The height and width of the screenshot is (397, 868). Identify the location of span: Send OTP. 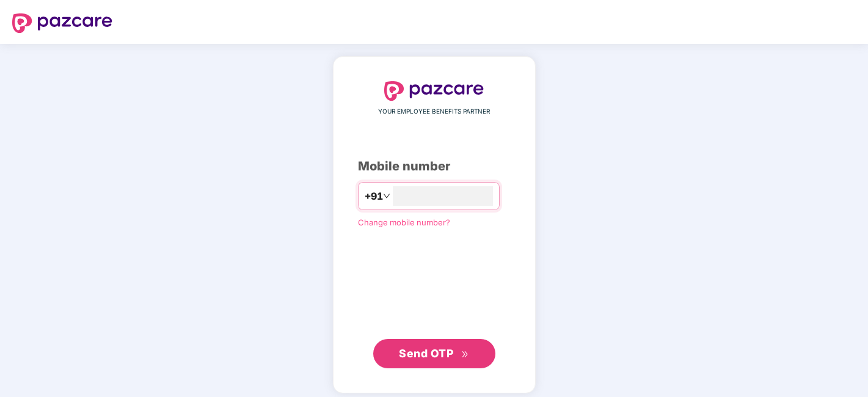
(426, 353).